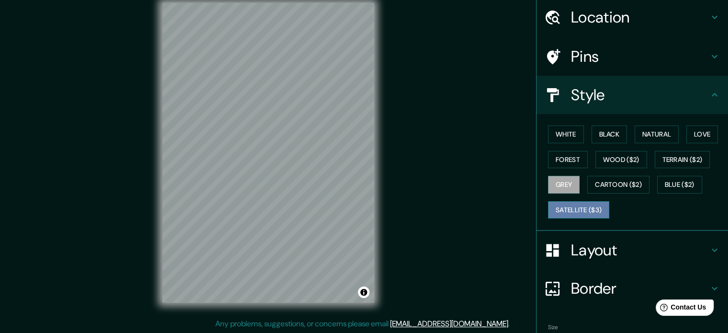  I want to click on div: Pins, so click(632, 56).